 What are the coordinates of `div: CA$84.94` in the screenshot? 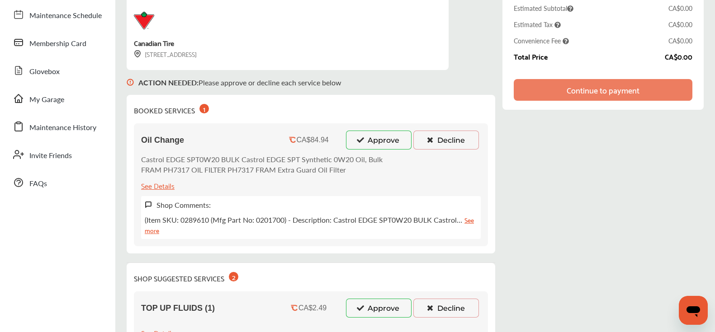 It's located at (312, 140).